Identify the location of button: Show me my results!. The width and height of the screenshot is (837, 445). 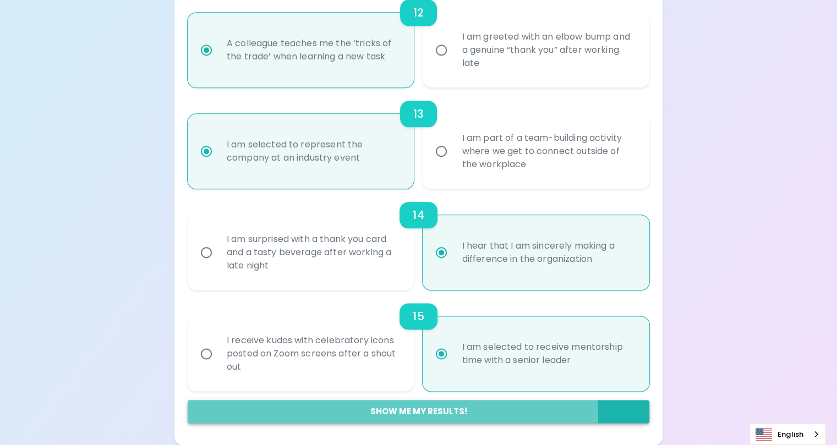
(418, 412).